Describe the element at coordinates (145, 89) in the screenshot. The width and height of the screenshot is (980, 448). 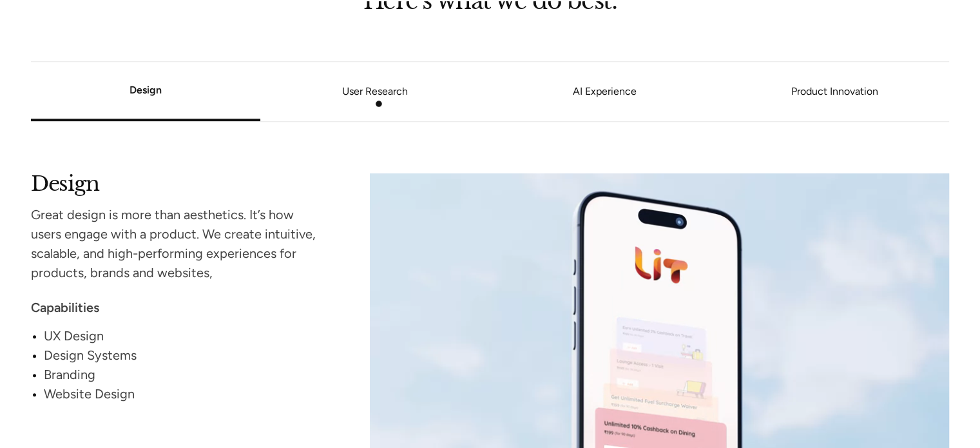
I see `a: Design` at that location.